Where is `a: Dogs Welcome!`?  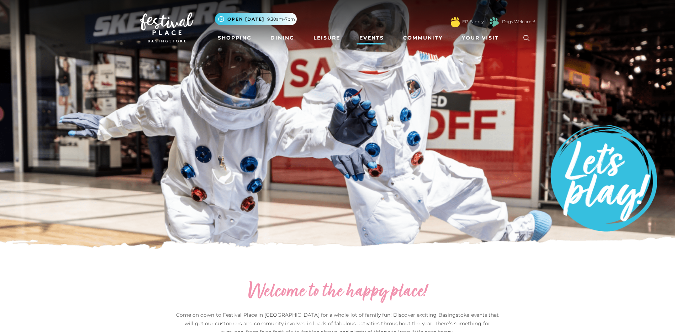
a: Dogs Welcome! is located at coordinates (519, 22).